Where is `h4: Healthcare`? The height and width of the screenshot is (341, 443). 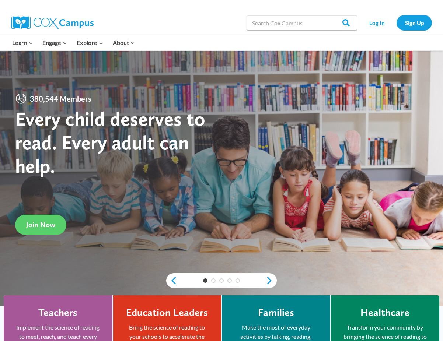 h4: Healthcare is located at coordinates (385, 313).